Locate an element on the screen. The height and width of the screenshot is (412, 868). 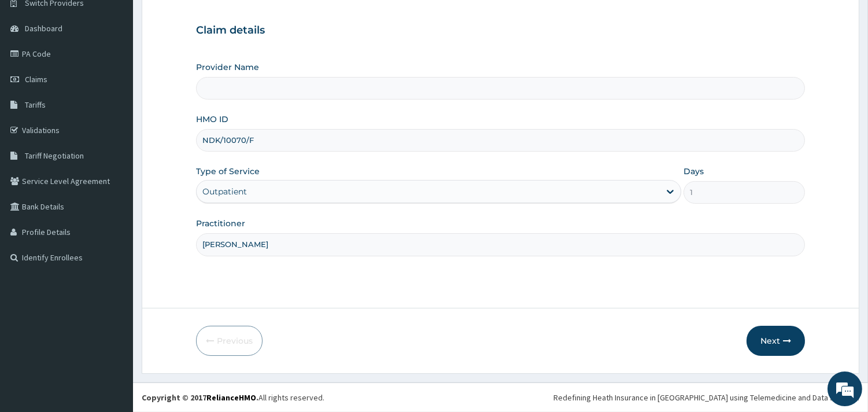
footer: All rights reserved. is located at coordinates (500, 397).